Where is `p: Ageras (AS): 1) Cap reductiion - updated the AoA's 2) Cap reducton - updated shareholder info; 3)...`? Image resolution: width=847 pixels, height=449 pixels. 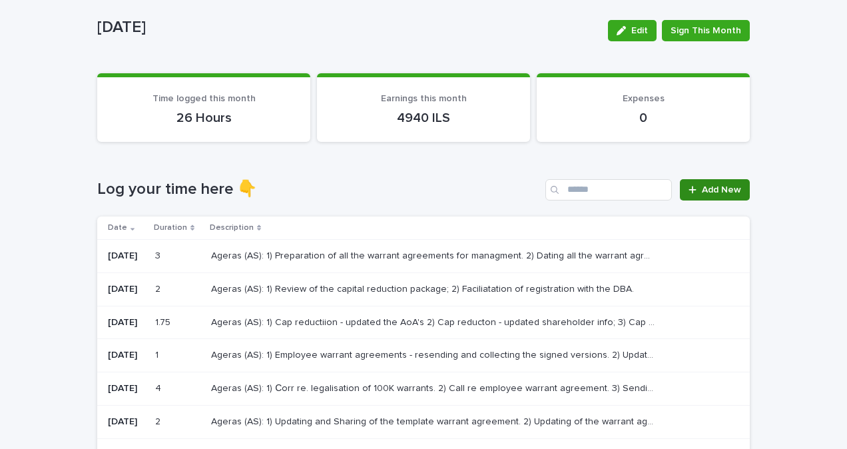
p: Ageras (AS): 1) Cap reductiion - updated the AoA's 2) Cap reducton - updated shareholder info; 3)... is located at coordinates (434, 321).